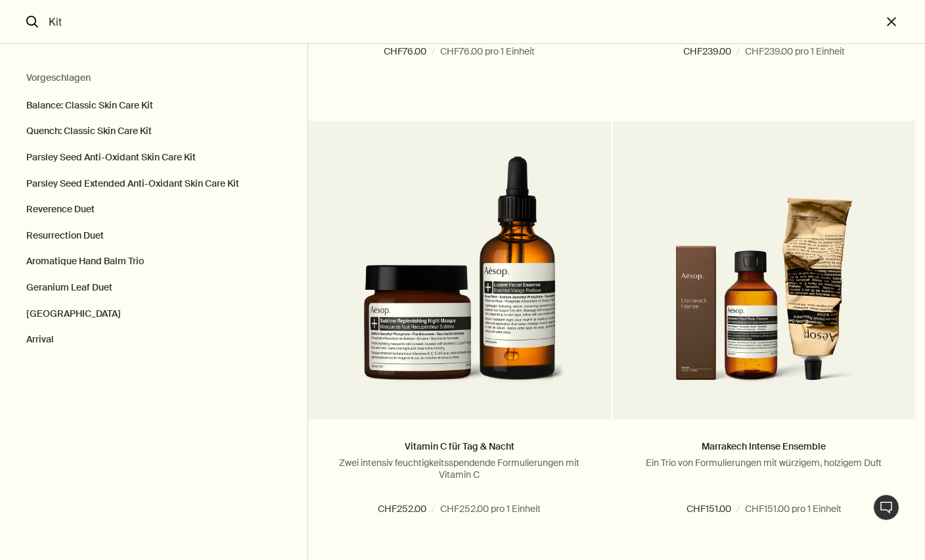 The width and height of the screenshot is (925, 560). What do you see at coordinates (405, 52) in the screenshot?
I see `span: CHF76.00` at bounding box center [405, 52].